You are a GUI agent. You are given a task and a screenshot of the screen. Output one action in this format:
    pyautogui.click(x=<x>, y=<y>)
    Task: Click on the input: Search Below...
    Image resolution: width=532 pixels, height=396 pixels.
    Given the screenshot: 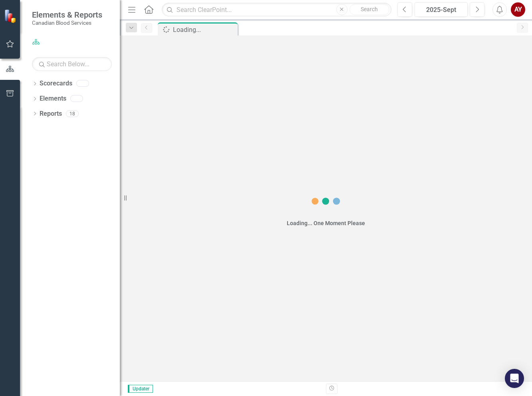 What is the action you would take?
    pyautogui.click(x=72, y=64)
    